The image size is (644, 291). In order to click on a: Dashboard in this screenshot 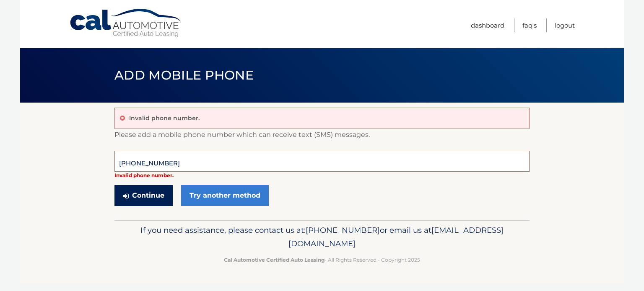, I will do `click(487, 25)`.